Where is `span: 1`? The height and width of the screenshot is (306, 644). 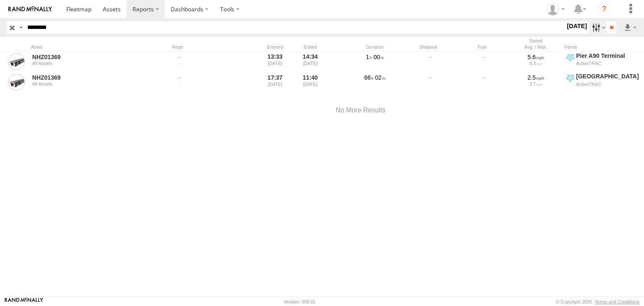 span: 1 is located at coordinates (369, 57).